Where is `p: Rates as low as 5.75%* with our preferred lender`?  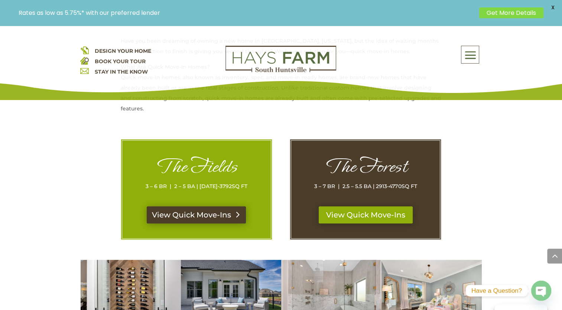
p: Rates as low as 5.75%* with our preferred lender is located at coordinates (247, 13).